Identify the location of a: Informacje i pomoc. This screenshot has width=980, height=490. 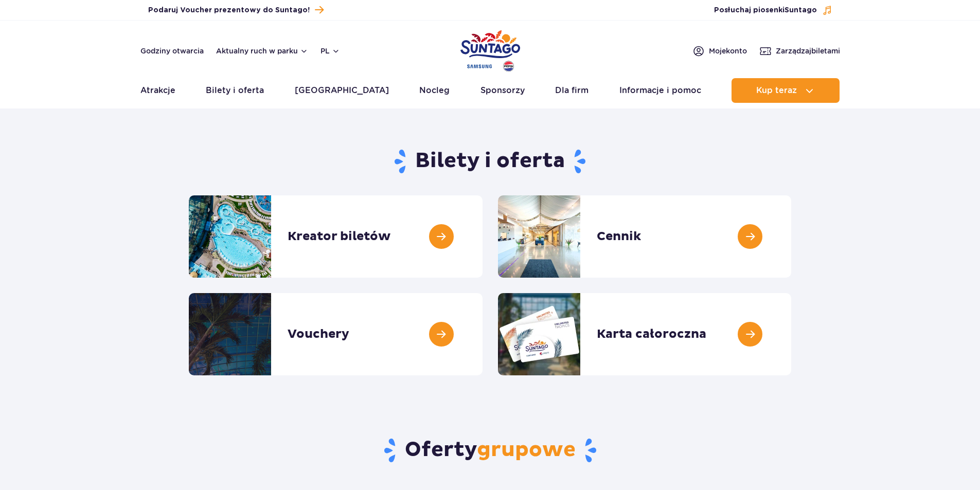
(660, 90).